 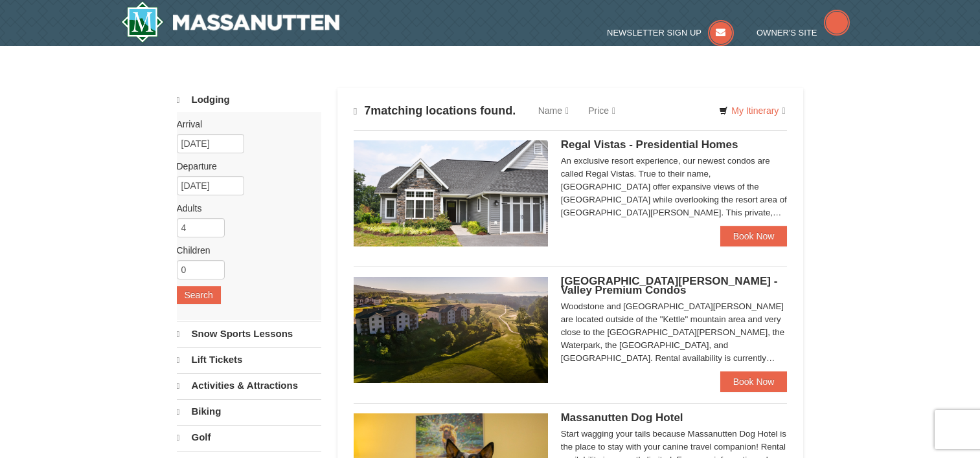 What do you see at coordinates (553, 111) in the screenshot?
I see `a: Name` at bounding box center [553, 111].